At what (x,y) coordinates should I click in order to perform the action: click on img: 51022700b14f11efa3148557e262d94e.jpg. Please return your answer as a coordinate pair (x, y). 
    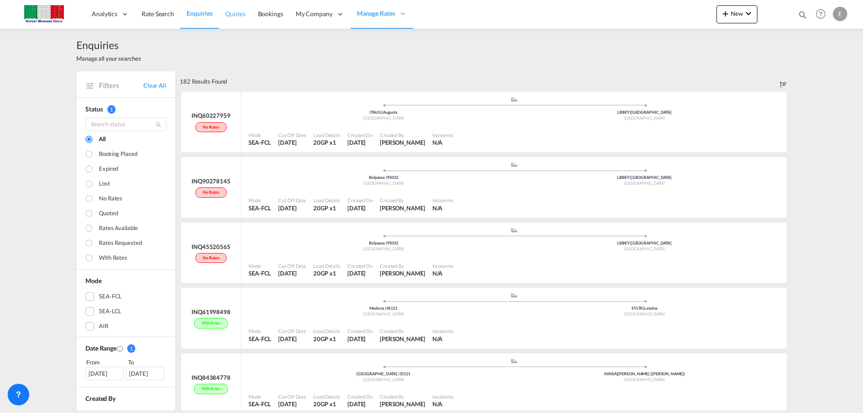
    Looking at the image, I should click on (44, 14).